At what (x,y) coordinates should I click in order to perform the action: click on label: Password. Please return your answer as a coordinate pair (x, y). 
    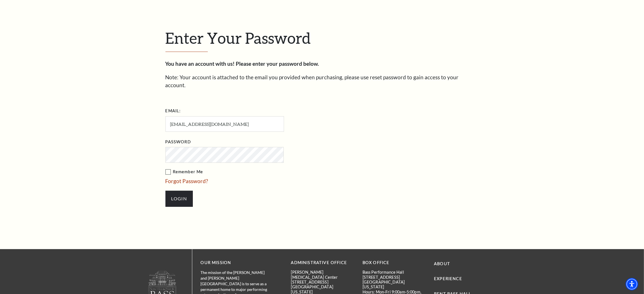
    Looking at the image, I should click on (178, 142).